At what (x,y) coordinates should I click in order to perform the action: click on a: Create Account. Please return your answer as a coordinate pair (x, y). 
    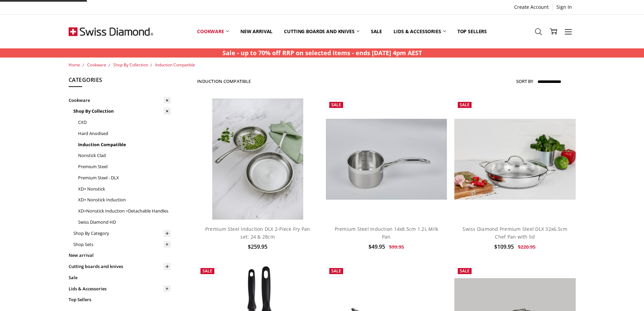
    Looking at the image, I should click on (532, 7).